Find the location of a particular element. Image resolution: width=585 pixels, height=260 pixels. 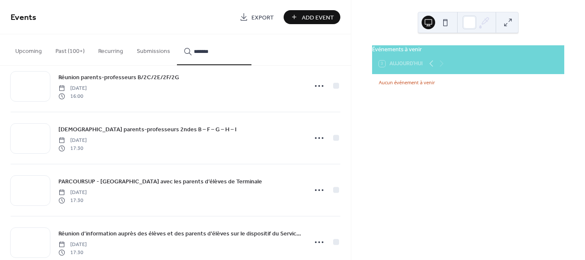

span: Events is located at coordinates (23, 17).